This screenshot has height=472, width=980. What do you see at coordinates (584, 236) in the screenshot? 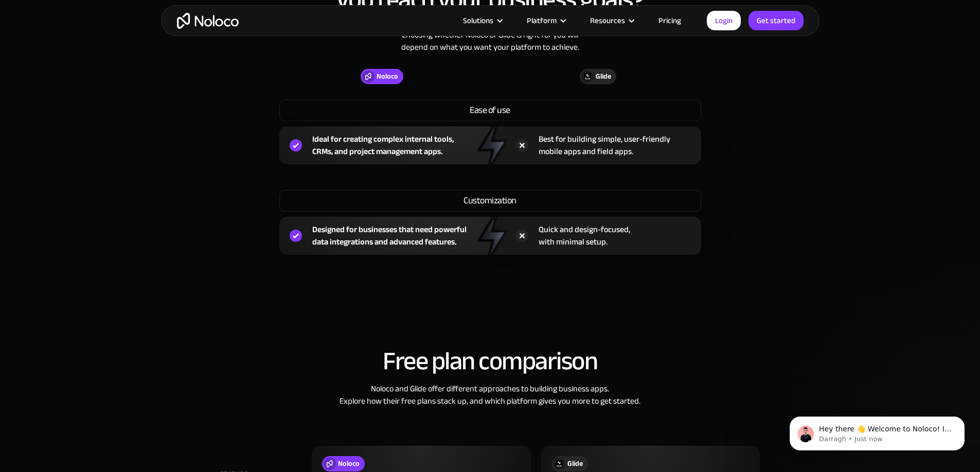
I see `div: Quick and design-focused, with minimal setup.` at bounding box center [584, 236].